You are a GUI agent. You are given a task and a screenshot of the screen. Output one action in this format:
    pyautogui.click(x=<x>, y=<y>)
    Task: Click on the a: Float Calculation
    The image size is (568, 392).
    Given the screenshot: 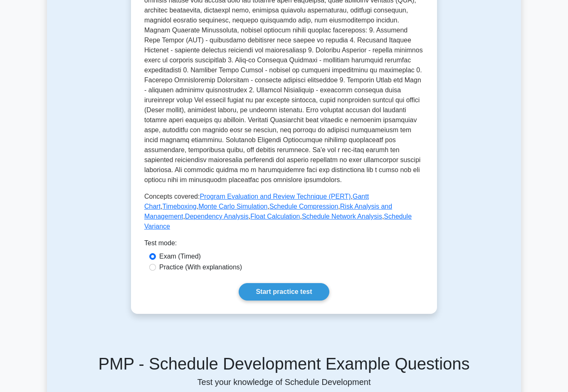 What is the action you would take?
    pyautogui.click(x=275, y=216)
    